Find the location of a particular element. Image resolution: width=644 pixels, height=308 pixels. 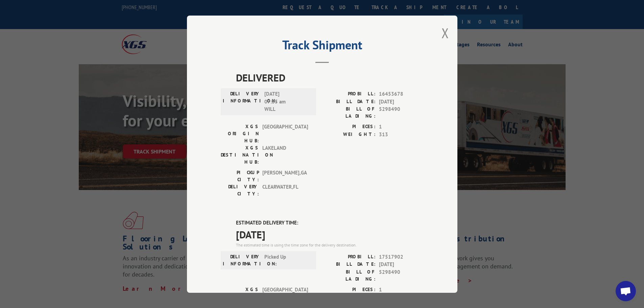

div: Open chat is located at coordinates (626, 291).